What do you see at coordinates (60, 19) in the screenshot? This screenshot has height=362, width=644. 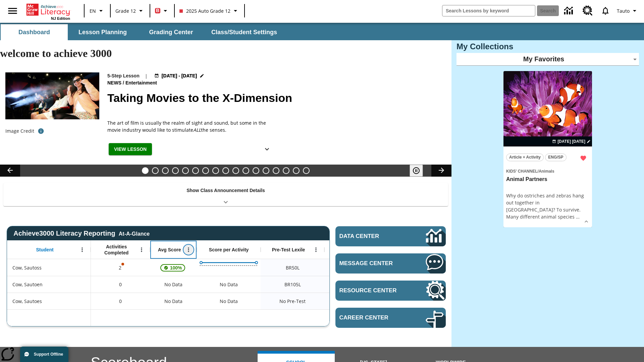 I see `span: NJ Edition` at bounding box center [60, 19].